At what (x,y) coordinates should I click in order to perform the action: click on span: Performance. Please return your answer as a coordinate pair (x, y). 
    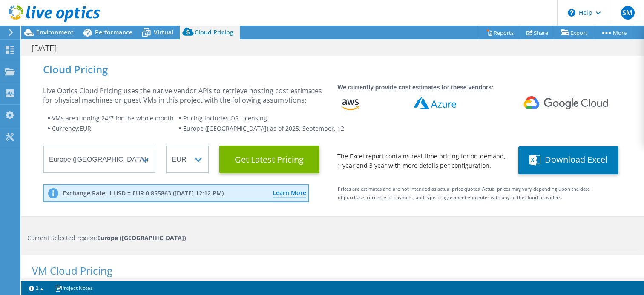
    Looking at the image, I should click on (114, 32).